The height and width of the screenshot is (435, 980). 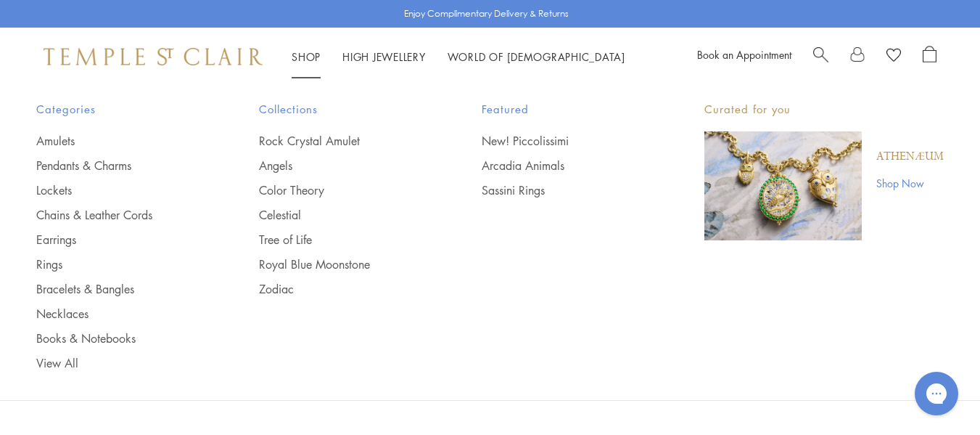 I want to click on a: High JewelleryHigh Jewellery, so click(x=384, y=57).